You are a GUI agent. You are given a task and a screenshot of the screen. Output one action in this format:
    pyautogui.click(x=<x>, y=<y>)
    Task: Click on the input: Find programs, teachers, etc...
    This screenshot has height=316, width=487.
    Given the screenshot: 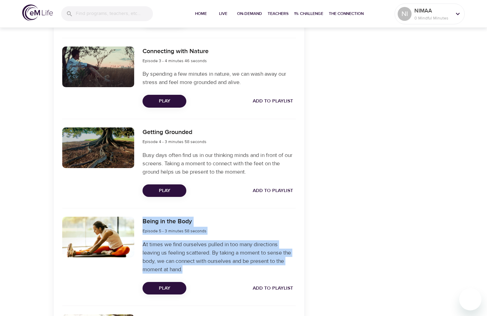 What is the action you would take?
    pyautogui.click(x=114, y=14)
    